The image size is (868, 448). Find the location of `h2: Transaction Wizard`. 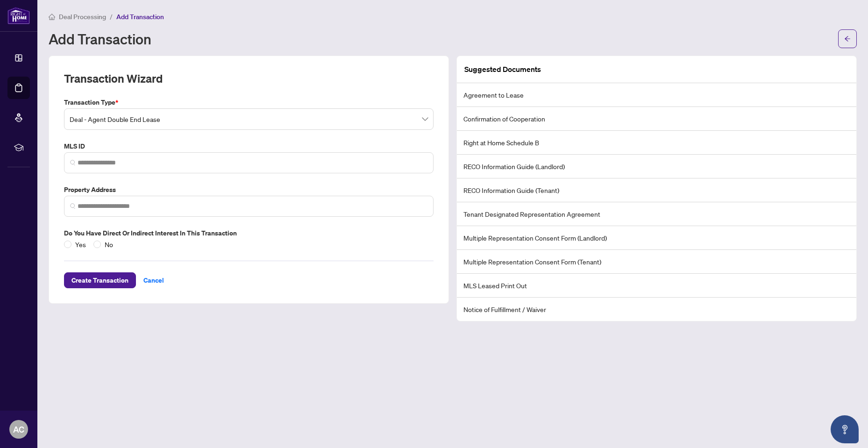

h2: Transaction Wizard is located at coordinates (113, 78).